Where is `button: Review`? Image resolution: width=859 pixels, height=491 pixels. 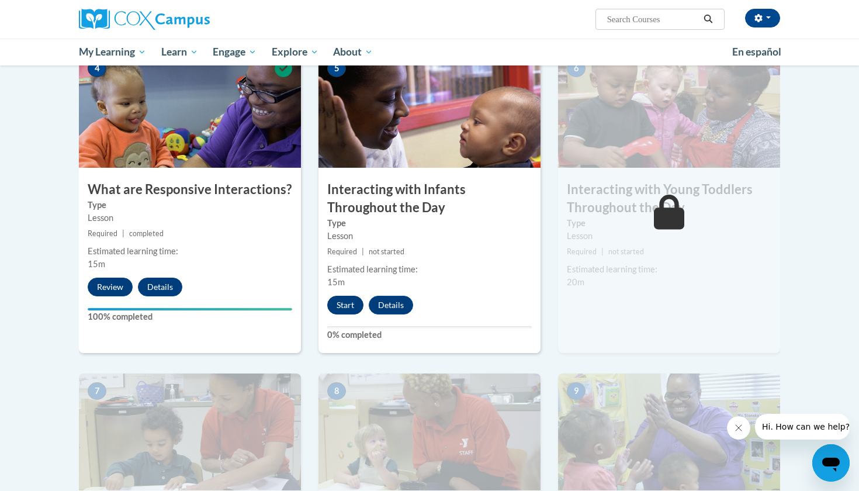
button: Review is located at coordinates (110, 287).